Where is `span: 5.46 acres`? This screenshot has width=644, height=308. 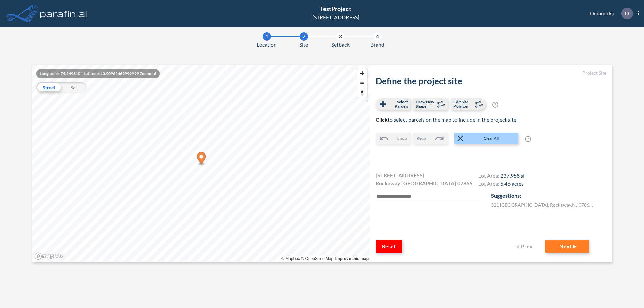 span: 5.46 acres is located at coordinates (512, 183).